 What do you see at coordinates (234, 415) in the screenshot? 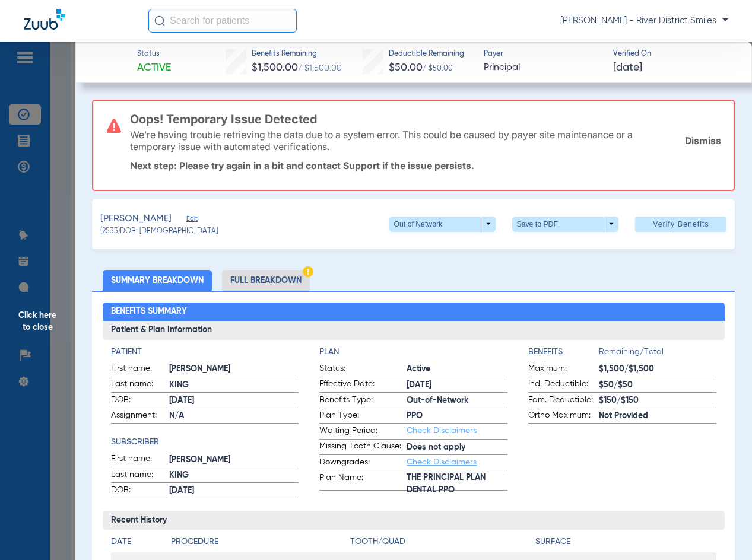
I see `span: N/A` at bounding box center [234, 415].